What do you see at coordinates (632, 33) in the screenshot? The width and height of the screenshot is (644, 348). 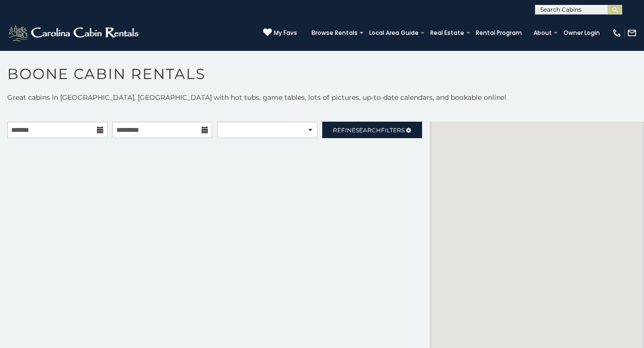 I see `img: mail-regular-white.png` at bounding box center [632, 33].